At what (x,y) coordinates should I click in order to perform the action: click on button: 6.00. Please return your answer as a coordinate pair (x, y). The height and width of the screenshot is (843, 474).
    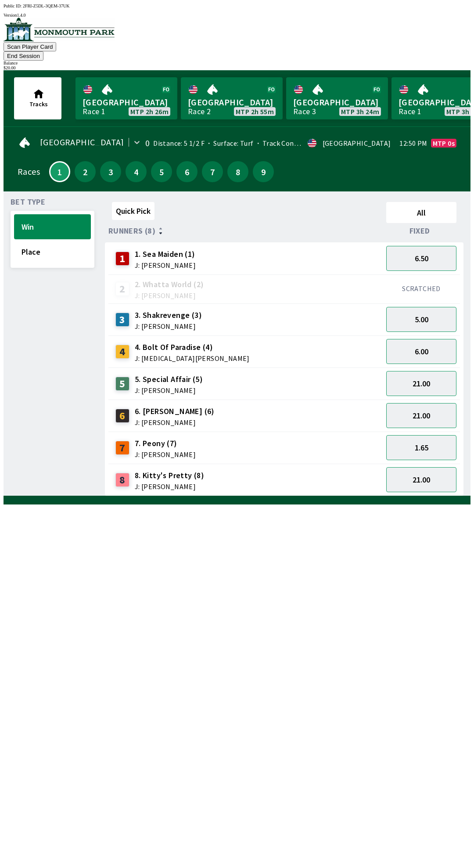
    Looking at the image, I should click on (422, 351).